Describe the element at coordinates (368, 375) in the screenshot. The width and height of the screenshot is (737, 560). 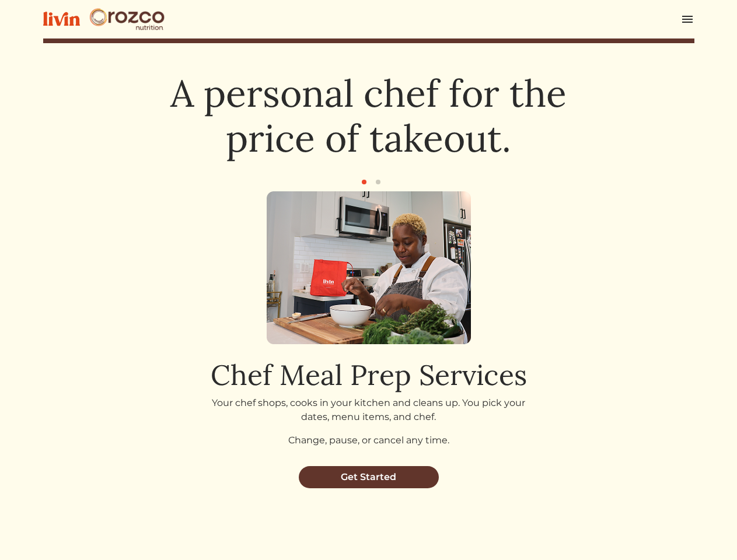
I see `h2: Chef Meal Prep Services` at that location.